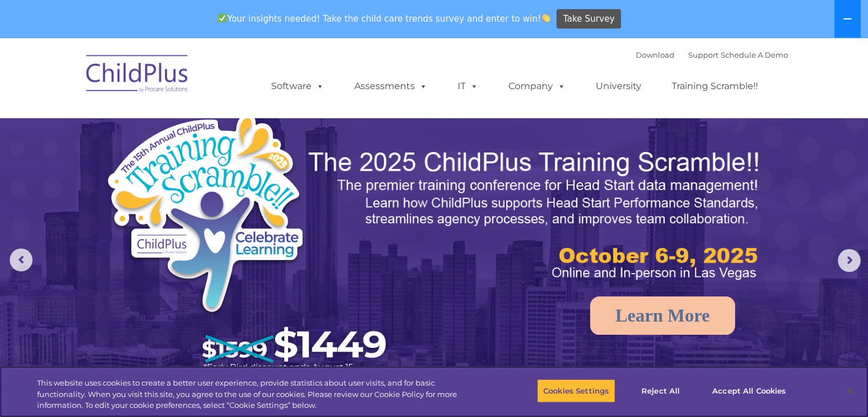 The height and width of the screenshot is (417, 868). I want to click on a: Support, so click(703, 55).